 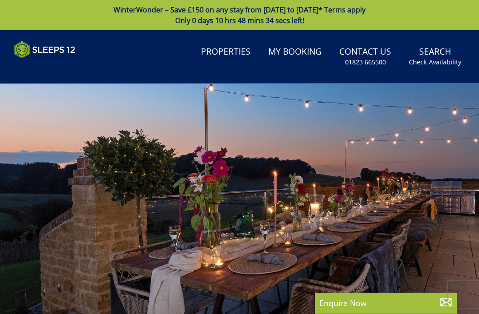 I want to click on a: SearchCheck Availability, so click(x=435, y=56).